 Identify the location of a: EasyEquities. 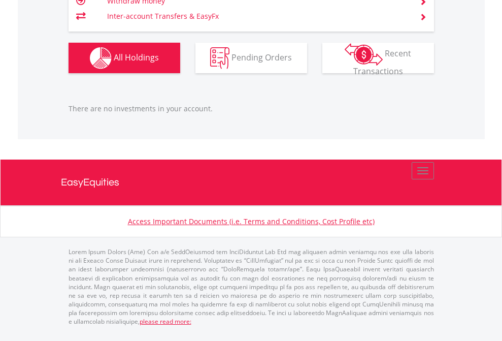
(251, 182).